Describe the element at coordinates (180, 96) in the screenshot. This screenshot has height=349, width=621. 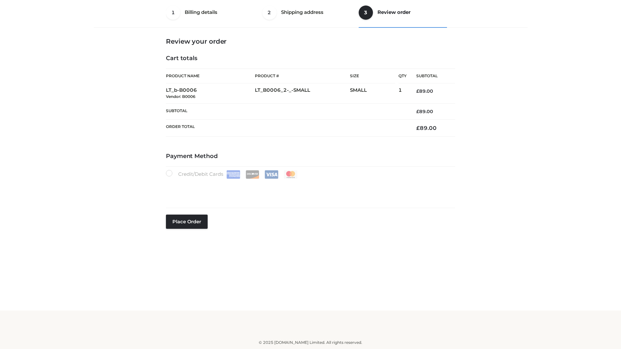
I see `small: Vendor: B0006` at that location.